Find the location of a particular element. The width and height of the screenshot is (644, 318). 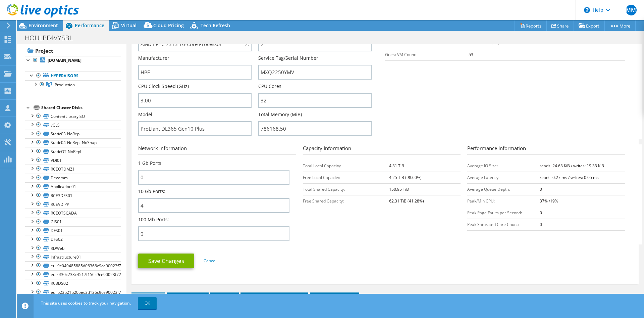

a: Decomm is located at coordinates (73, 178).